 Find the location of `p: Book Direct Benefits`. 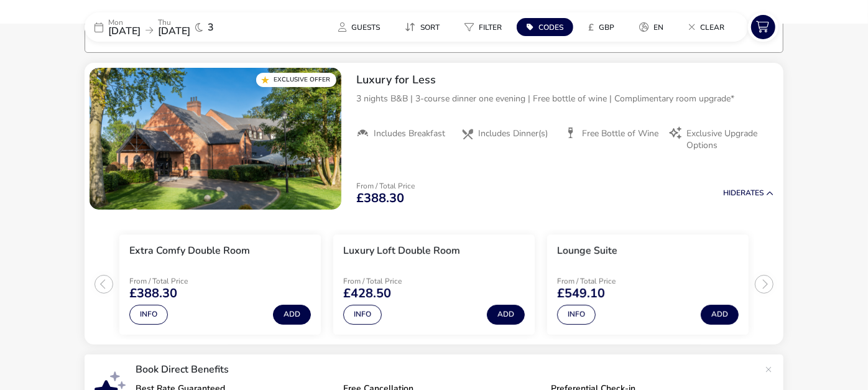

p: Book Direct Benefits is located at coordinates (447, 369).